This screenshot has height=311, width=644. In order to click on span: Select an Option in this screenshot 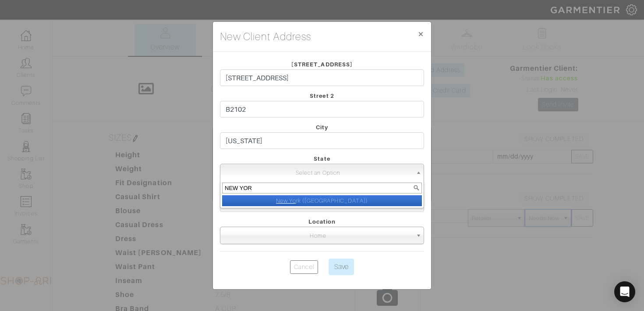, I will do `click(318, 173)`.